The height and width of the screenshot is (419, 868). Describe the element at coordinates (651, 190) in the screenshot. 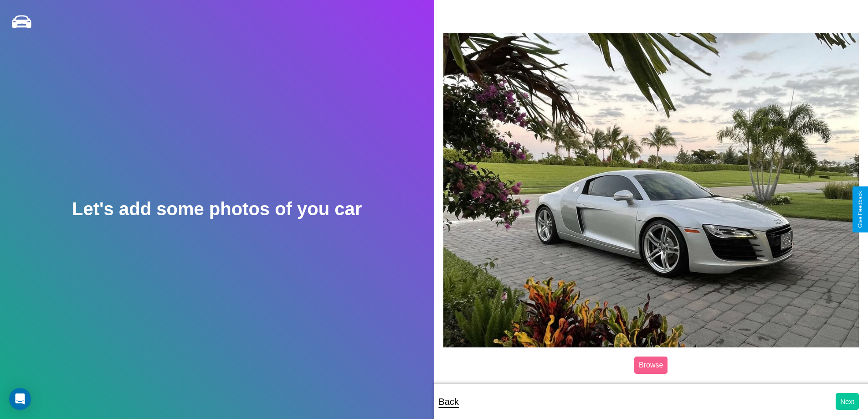

I see `img: posted` at that location.